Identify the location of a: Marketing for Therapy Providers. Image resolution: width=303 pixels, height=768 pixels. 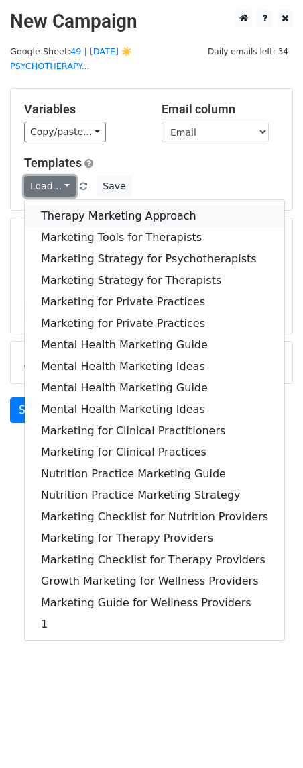
(154, 538).